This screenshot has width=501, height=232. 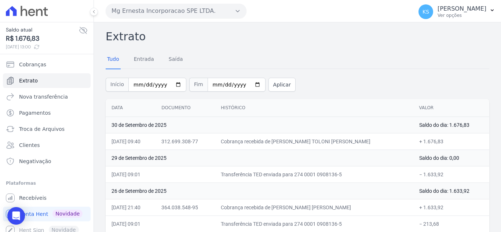 What do you see at coordinates (47, 81) in the screenshot?
I see `a: Extrato` at bounding box center [47, 81].